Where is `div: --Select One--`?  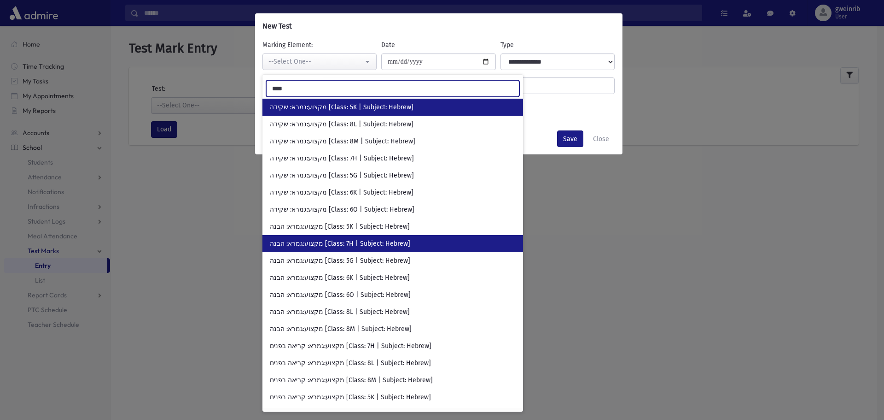
div: --Select One-- is located at coordinates (316, 61).